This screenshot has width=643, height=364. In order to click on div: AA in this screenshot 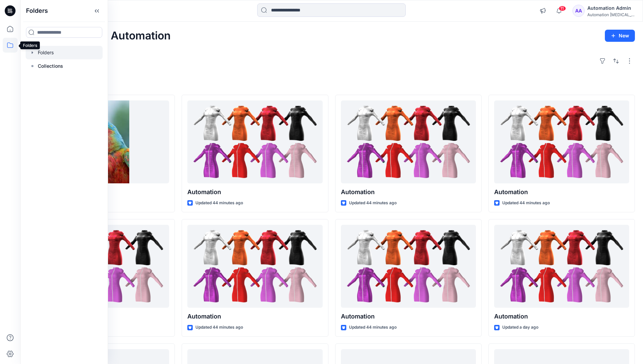, I will do `click(579, 11)`.